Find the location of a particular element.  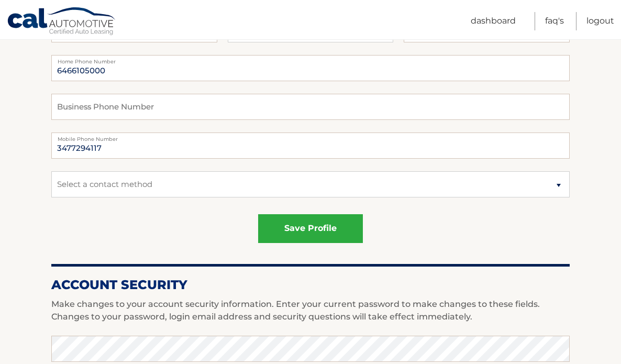

input: Business Phone Number is located at coordinates (310, 107).